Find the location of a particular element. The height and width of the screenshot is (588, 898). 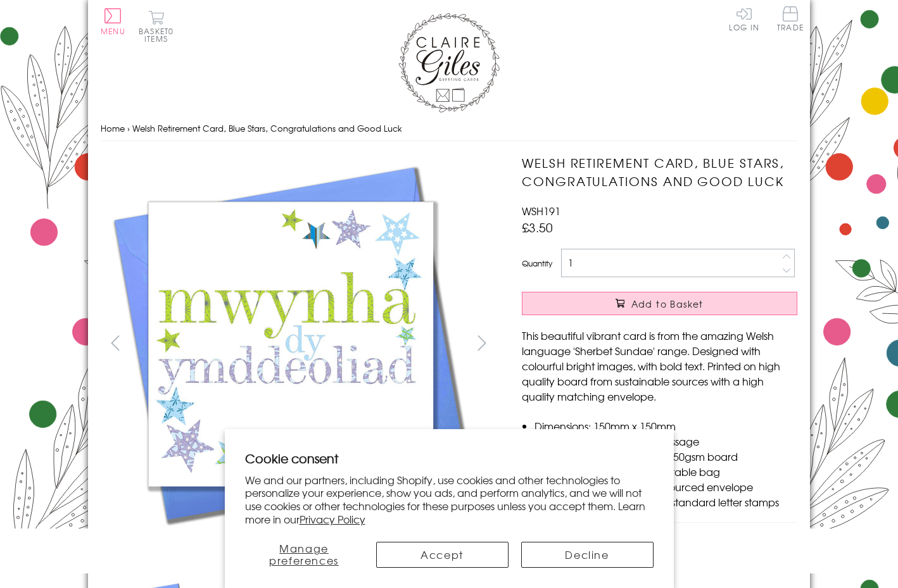

button: Manage preferences is located at coordinates (304, 555).